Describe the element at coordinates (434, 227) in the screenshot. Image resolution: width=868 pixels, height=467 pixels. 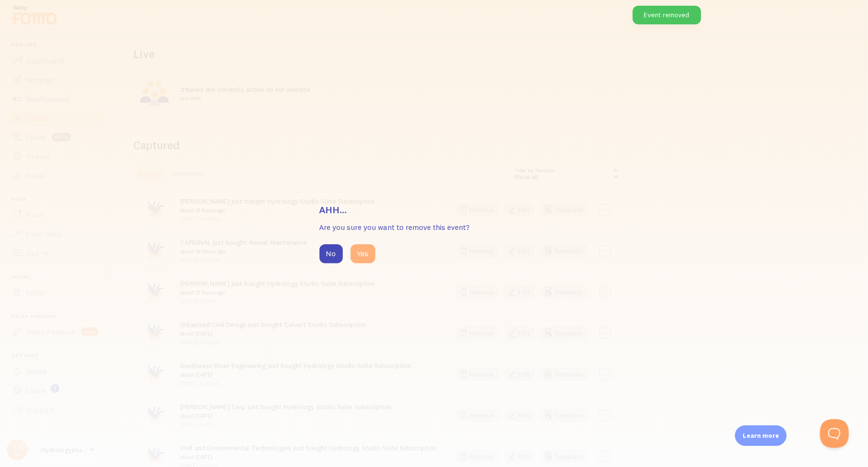
I see `p: Are you sure you want to remove this event?` at that location.